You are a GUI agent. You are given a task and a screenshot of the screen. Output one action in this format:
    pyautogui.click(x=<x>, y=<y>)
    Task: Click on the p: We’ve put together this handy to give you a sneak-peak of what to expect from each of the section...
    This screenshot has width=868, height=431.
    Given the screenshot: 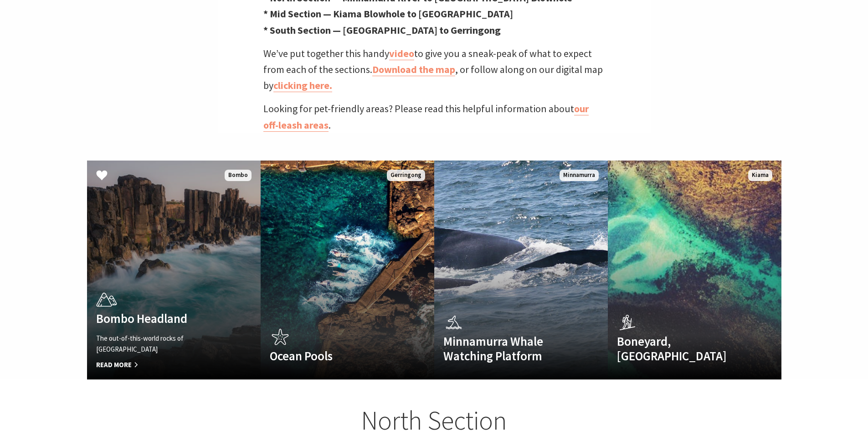 What is the action you would take?
    pyautogui.click(x=434, y=70)
    